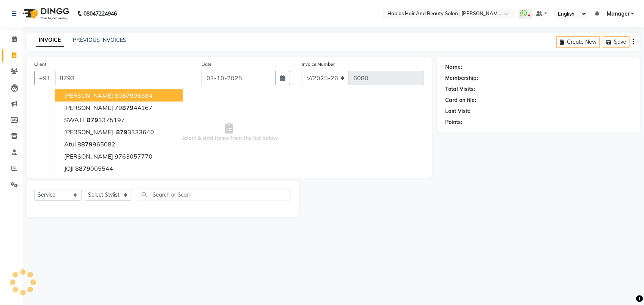 The width and height of the screenshot is (644, 305). What do you see at coordinates (230, 132) in the screenshot?
I see `span: Select & add items from the list below` at bounding box center [230, 132].